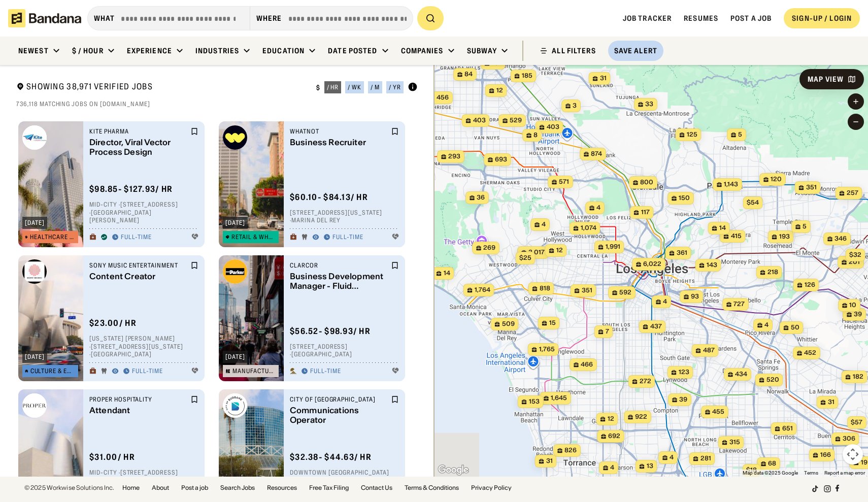  What do you see at coordinates (375, 87) in the screenshot?
I see `div: / m` at bounding box center [375, 87].